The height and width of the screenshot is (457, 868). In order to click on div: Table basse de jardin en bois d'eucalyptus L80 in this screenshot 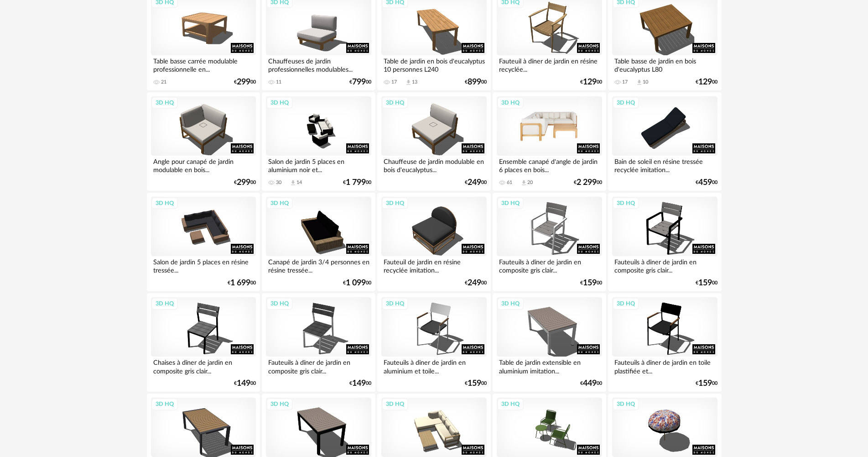, I will do `click(664, 64)`.